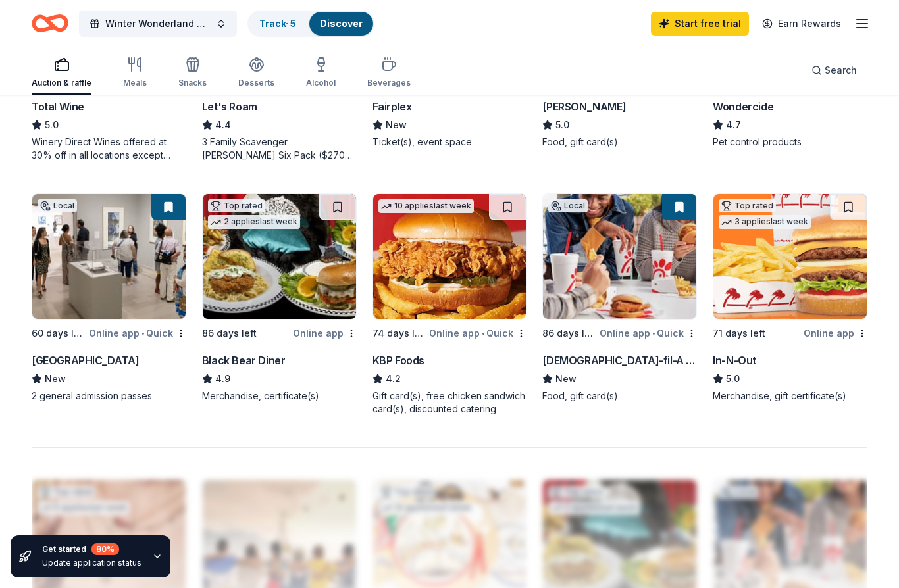  Describe the element at coordinates (389, 83) in the screenshot. I see `div: Beverages` at that location.